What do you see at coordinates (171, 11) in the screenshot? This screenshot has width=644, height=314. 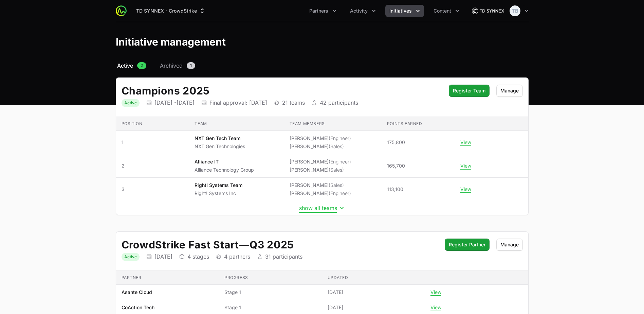 I see `div: Supplier switch menu` at bounding box center [171, 11].